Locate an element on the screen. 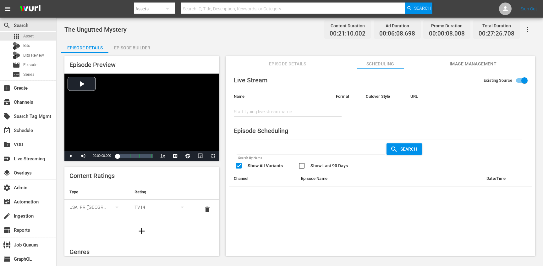  div: Total Duration is located at coordinates (497, 26).